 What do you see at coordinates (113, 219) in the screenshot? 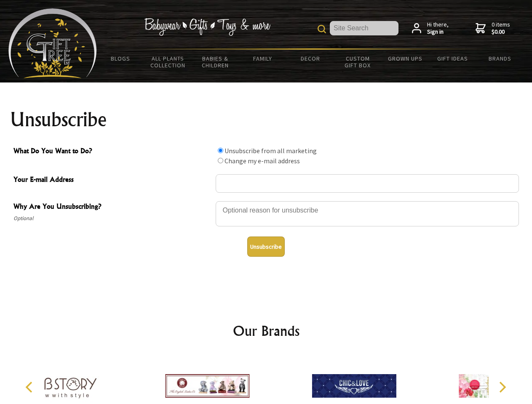
I see `span: Optional` at bounding box center [113, 219].